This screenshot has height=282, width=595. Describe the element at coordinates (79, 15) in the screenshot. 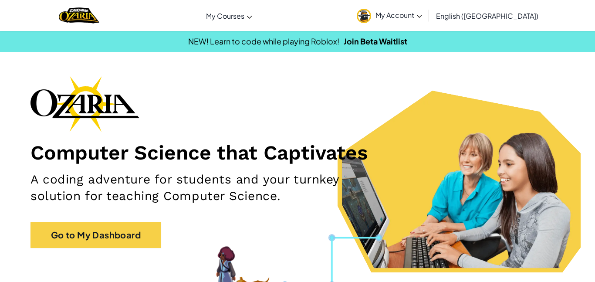

I see `a: Ozaria by CodeCombat logo` at that location.